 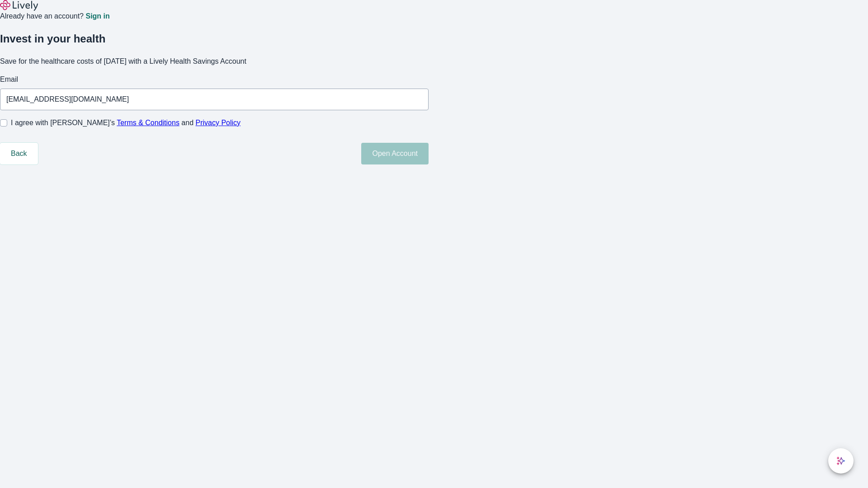 I want to click on a: Sign in, so click(x=97, y=16).